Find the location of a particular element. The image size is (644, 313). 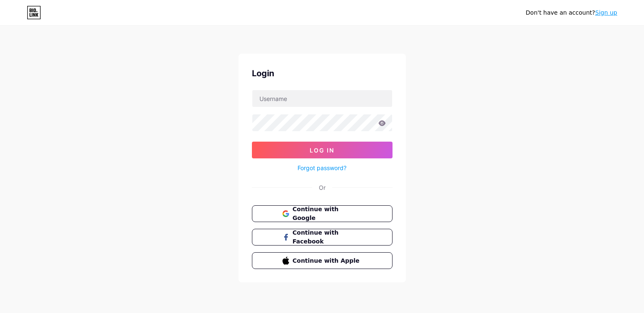

button: Continue with Google is located at coordinates (322, 214).